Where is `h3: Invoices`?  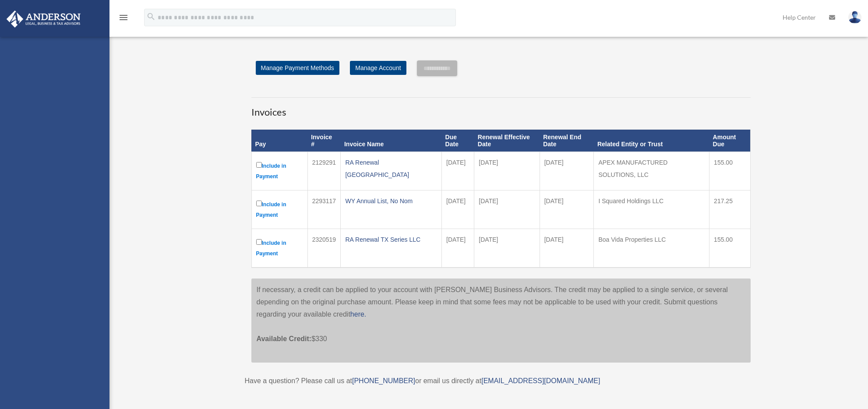
h3: Invoices is located at coordinates (501, 108).